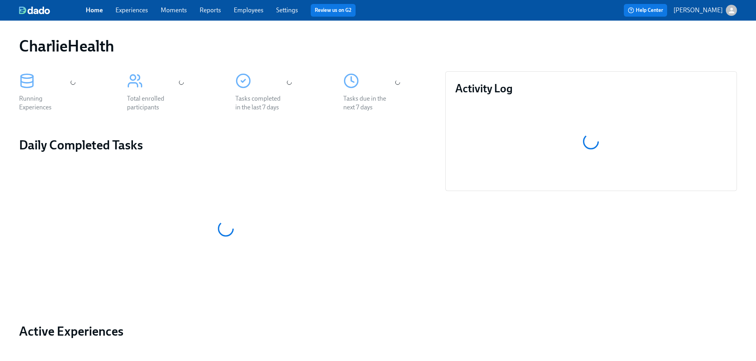 The image size is (756, 361). Describe the element at coordinates (44, 103) in the screenshot. I see `div: Running Experiences` at that location.